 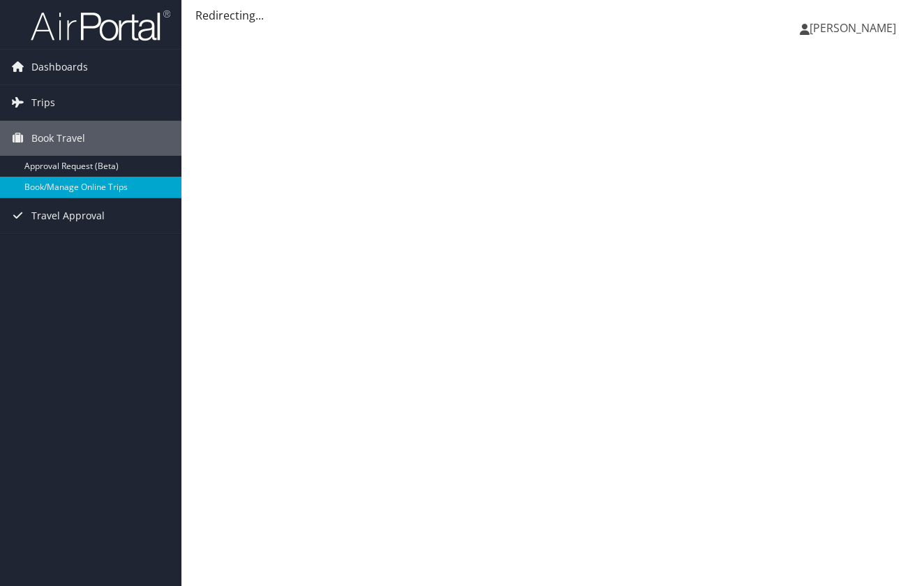 What do you see at coordinates (59, 67) in the screenshot?
I see `span: Dashboards` at bounding box center [59, 67].